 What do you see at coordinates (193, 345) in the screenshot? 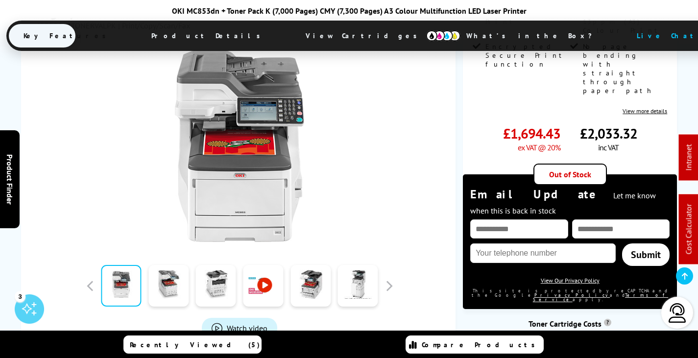
I see `a: Recently Viewed (5)` at bounding box center [193, 345].